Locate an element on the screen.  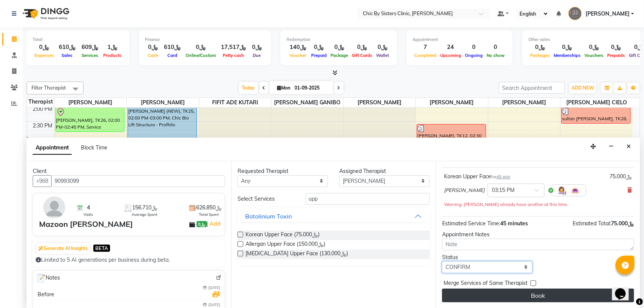
span: Wallet is located at coordinates (382, 55).